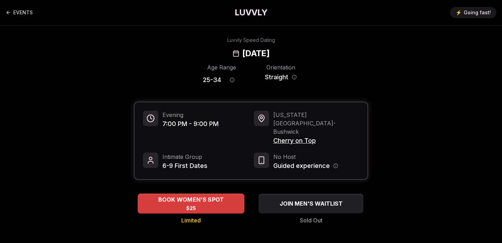  What do you see at coordinates (302, 166) in the screenshot?
I see `span: Guided experience` at bounding box center [302, 166].